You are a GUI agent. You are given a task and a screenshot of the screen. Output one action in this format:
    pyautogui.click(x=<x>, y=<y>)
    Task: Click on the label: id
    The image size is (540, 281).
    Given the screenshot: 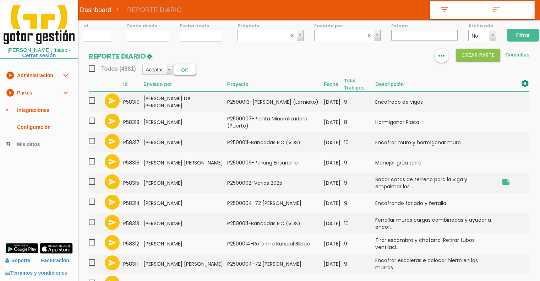 What is the action you would take?
    pyautogui.click(x=97, y=26)
    